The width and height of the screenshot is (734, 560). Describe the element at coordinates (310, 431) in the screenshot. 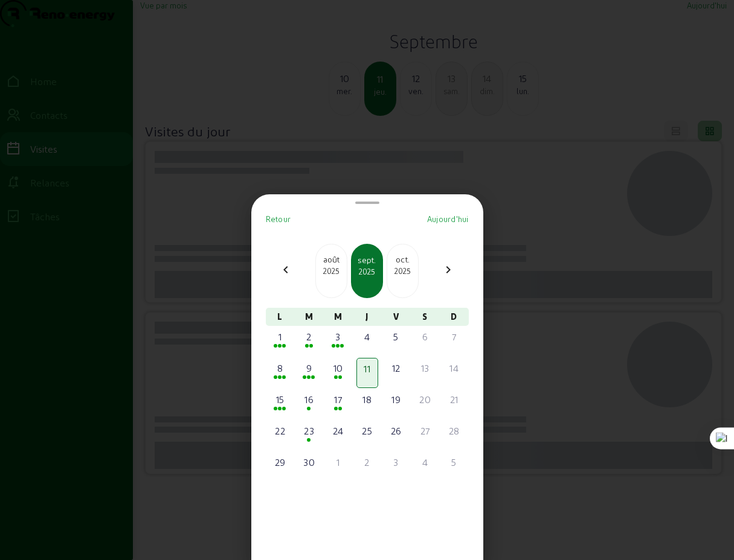

I see `div: 23` at that location.